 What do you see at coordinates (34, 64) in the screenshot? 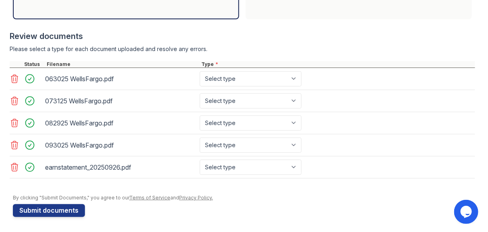
I see `div: Status` at bounding box center [34, 64].